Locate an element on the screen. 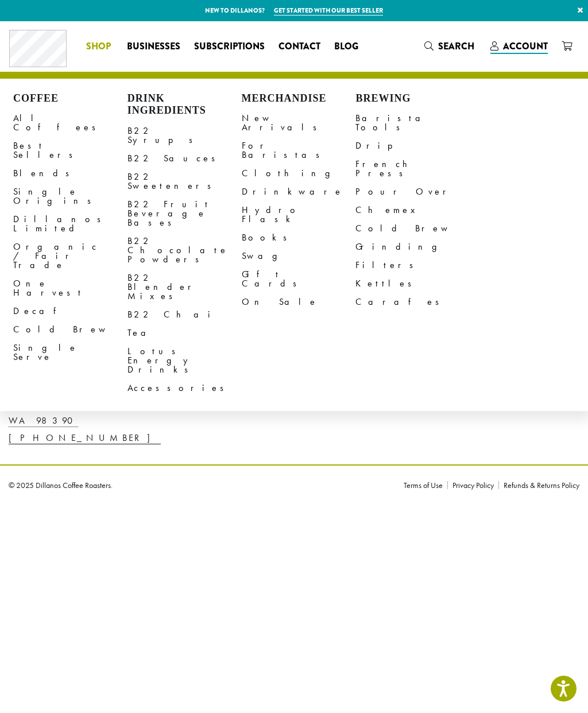  a: B22 Sweeteners is located at coordinates (184, 181).